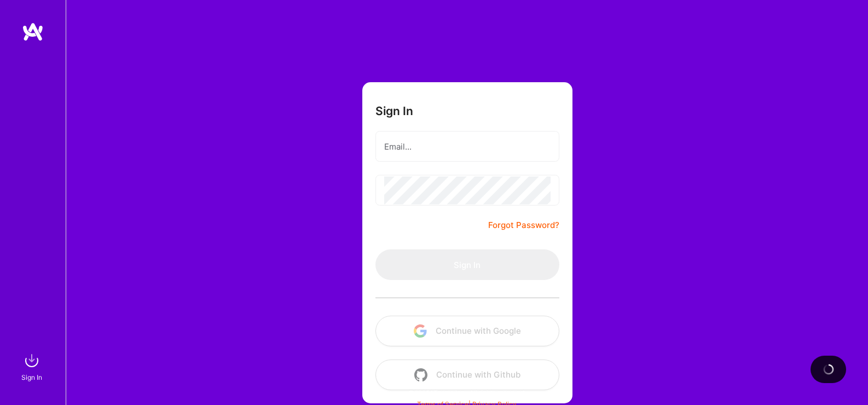 The height and width of the screenshot is (405, 868). What do you see at coordinates (33, 366) in the screenshot?
I see `a: sign inSign In` at bounding box center [33, 366].